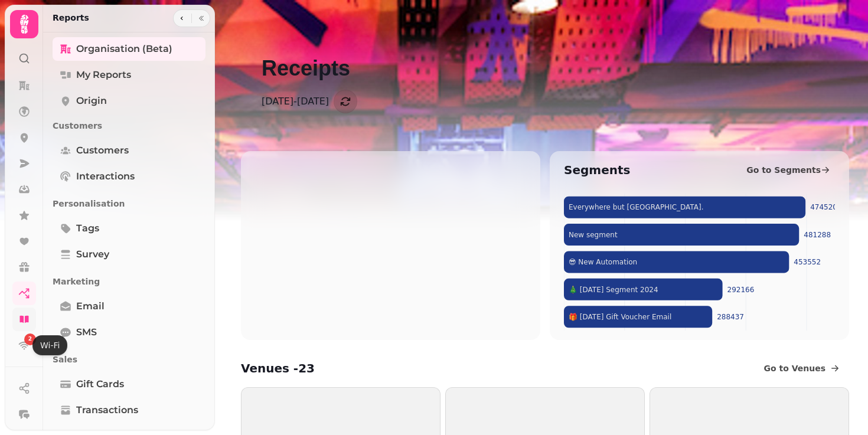  Describe the element at coordinates (795, 368) in the screenshot. I see `span: Go to Venues` at that location.